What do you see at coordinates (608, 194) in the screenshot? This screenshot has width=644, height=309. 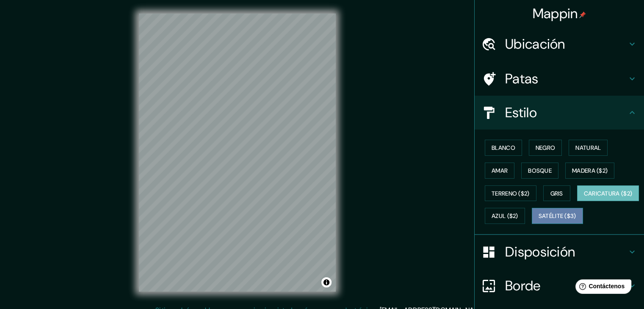 I see `font: Caricatura ($2)` at bounding box center [608, 194].